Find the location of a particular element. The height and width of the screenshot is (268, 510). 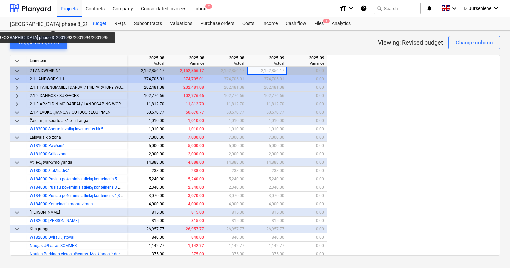

a: W181000 Pavėsinė is located at coordinates (47, 146).